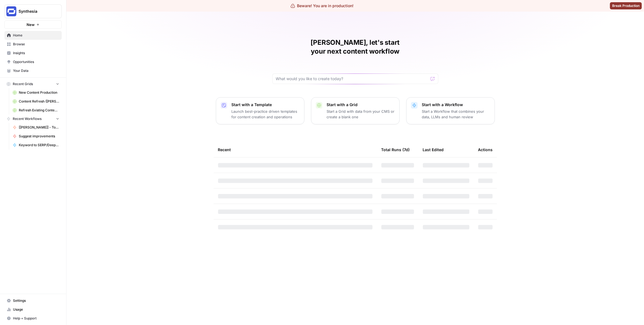 Image resolution: width=644 pixels, height=325 pixels. I want to click on button: Recent Grids, so click(33, 84).